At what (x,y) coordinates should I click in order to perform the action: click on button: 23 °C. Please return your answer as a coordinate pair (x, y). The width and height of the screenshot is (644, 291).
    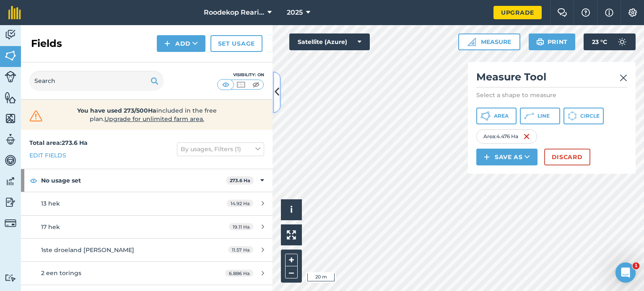
    Looking at the image, I should click on (610, 42).